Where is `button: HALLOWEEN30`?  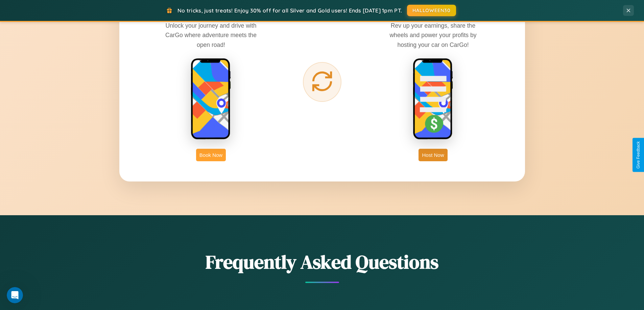 button: HALLOWEEN30 is located at coordinates (431, 11).